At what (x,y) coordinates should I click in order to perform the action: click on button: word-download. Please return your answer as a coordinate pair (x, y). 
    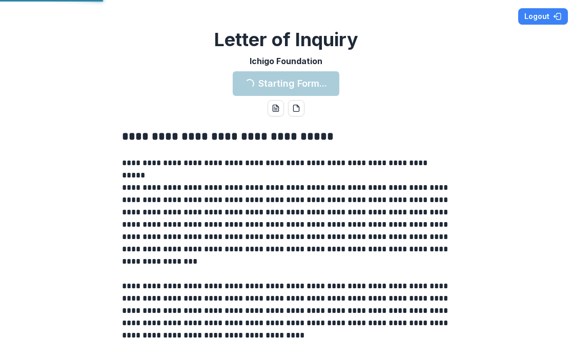
    Looking at the image, I should click on (276, 108).